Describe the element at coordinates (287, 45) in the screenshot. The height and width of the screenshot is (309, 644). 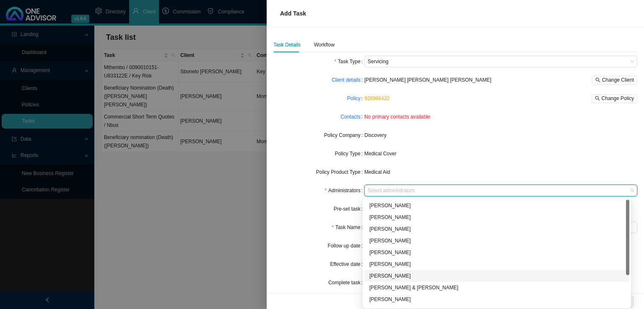
I see `div: Task Details` at that location.